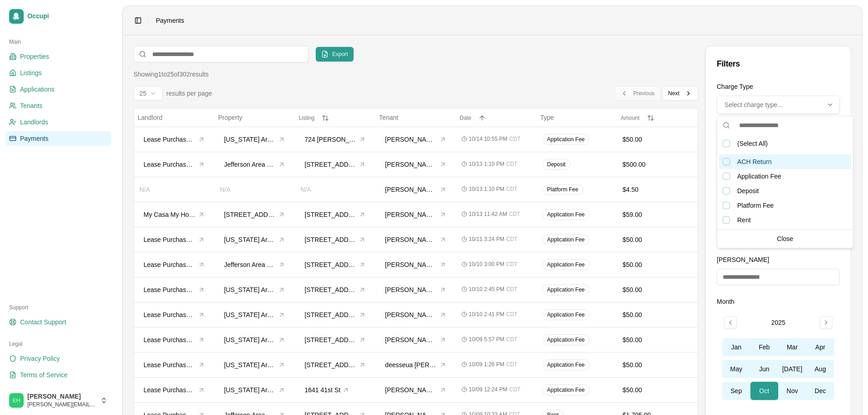  What do you see at coordinates (657, 190) in the screenshot?
I see `div: $4.50` at bounding box center [657, 190].